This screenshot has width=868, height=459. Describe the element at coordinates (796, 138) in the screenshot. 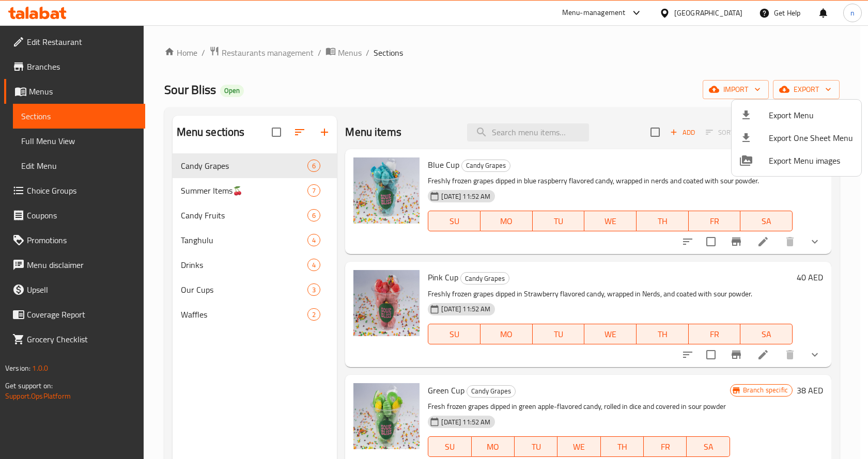

I see `li: Export one sheet menu items` at that location.